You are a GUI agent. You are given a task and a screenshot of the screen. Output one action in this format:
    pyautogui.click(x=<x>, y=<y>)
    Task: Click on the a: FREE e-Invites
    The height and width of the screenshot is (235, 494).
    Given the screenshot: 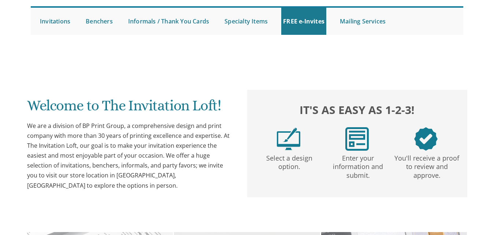 What is the action you would take?
    pyautogui.click(x=303, y=21)
    